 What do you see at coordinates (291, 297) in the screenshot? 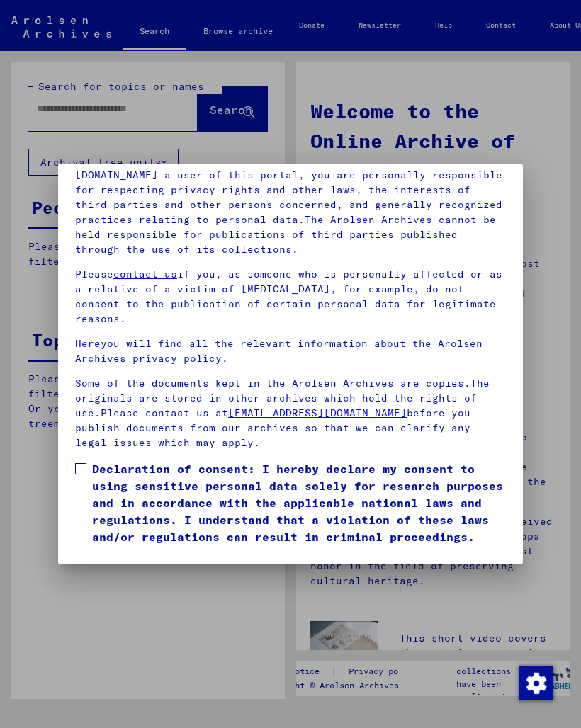
I see `p: Please if you, as someone who is personally affected or as a relative of a victim of [MEDICAL_DAT...` at bounding box center [291, 297].